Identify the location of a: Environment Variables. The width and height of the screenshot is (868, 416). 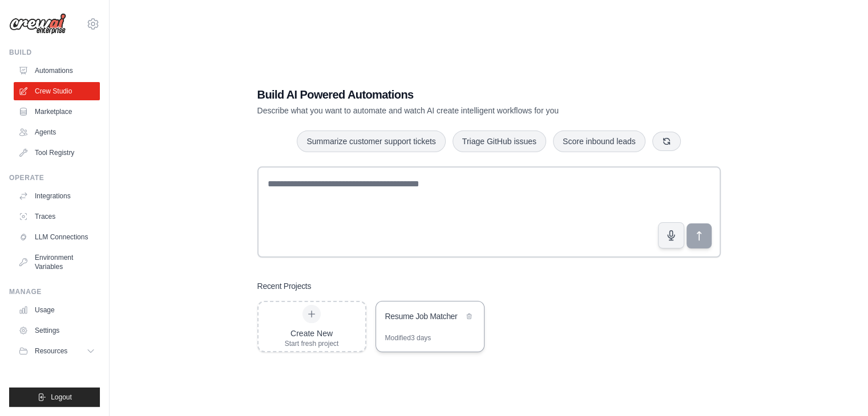
(56, 262).